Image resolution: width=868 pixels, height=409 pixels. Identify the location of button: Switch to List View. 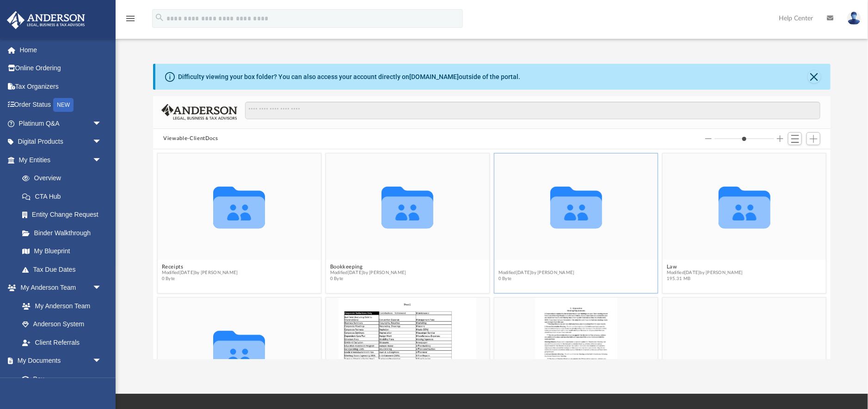
(795, 139).